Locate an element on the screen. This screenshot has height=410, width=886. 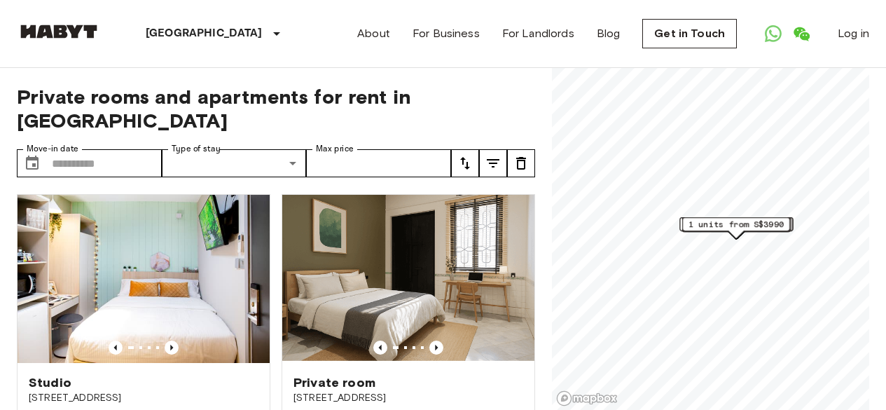
img: Marketing picture of unit SG-01-111-002-001 is located at coordinates (144, 279).